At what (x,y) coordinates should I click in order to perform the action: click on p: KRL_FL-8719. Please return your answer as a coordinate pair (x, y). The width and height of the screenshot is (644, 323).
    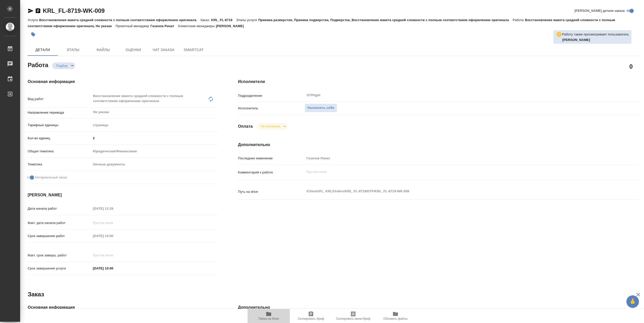
    Looking at the image, I should click on (224, 20).